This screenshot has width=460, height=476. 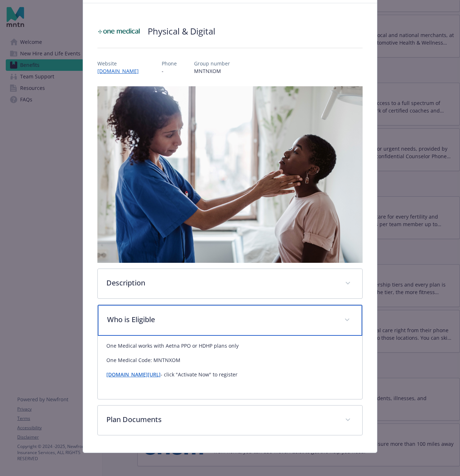 I want to click on p: Website, so click(x=121, y=63).